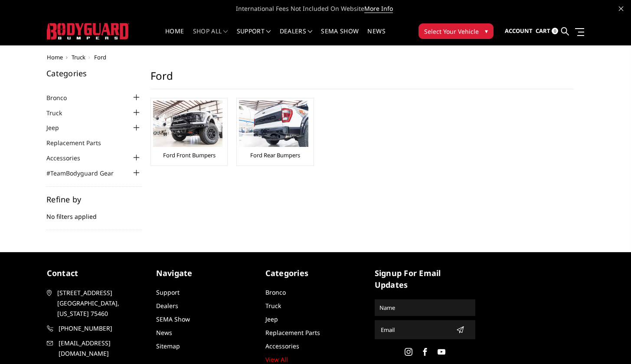 Image resolution: width=631 pixels, height=364 pixels. I want to click on h5: Refine by, so click(94, 199).